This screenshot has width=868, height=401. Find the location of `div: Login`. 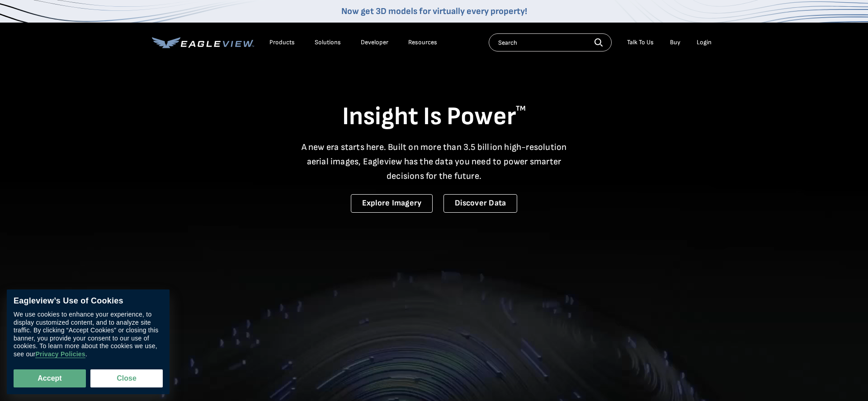

div: Login is located at coordinates (704, 43).